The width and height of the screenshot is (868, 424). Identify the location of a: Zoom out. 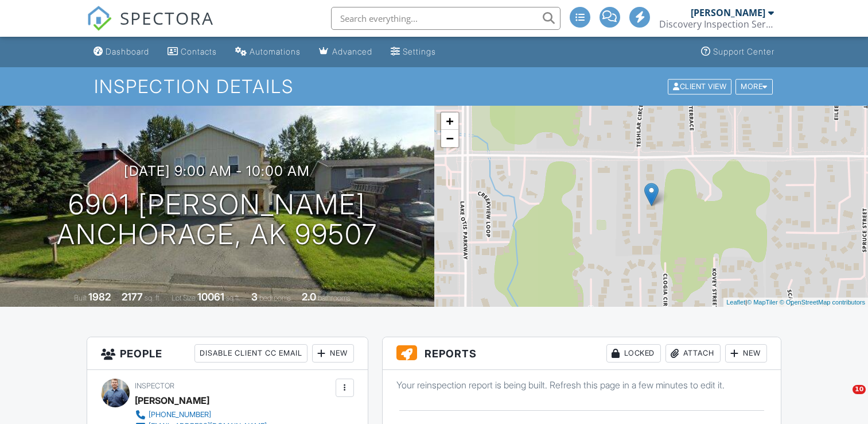
(450, 138).